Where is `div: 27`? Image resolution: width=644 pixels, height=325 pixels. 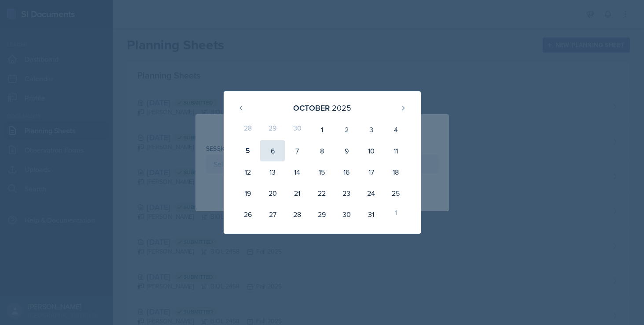
div: 27 is located at coordinates (272, 214).